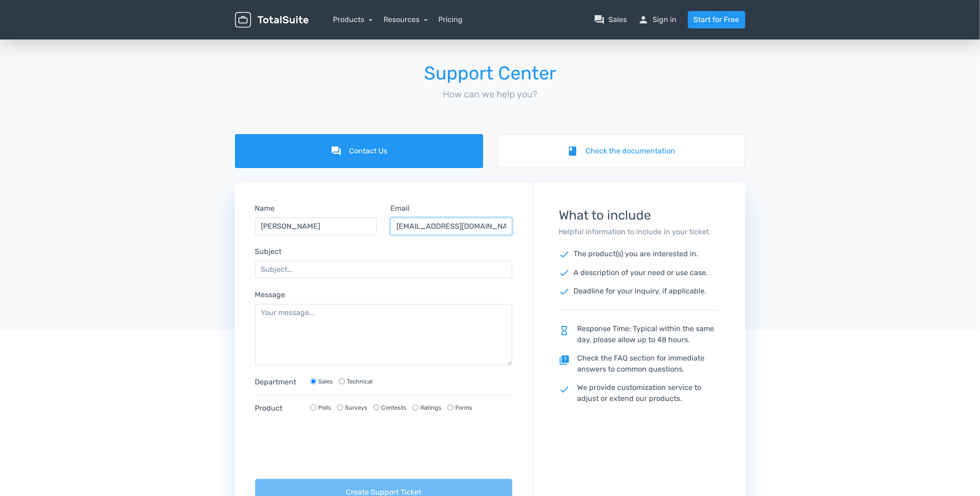 Image resolution: width=980 pixels, height=496 pixels. I want to click on p: A description of your need or use case., so click(639, 273).